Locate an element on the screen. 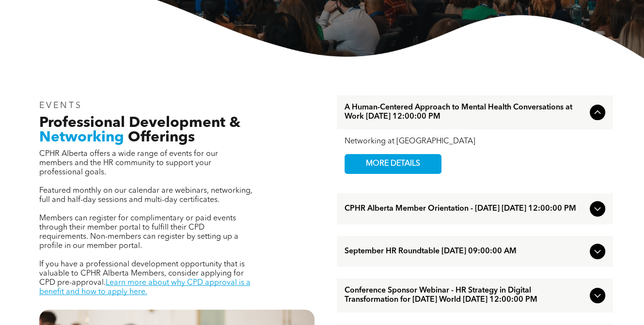 The width and height of the screenshot is (644, 325). span: Offerings is located at coordinates (162, 137).